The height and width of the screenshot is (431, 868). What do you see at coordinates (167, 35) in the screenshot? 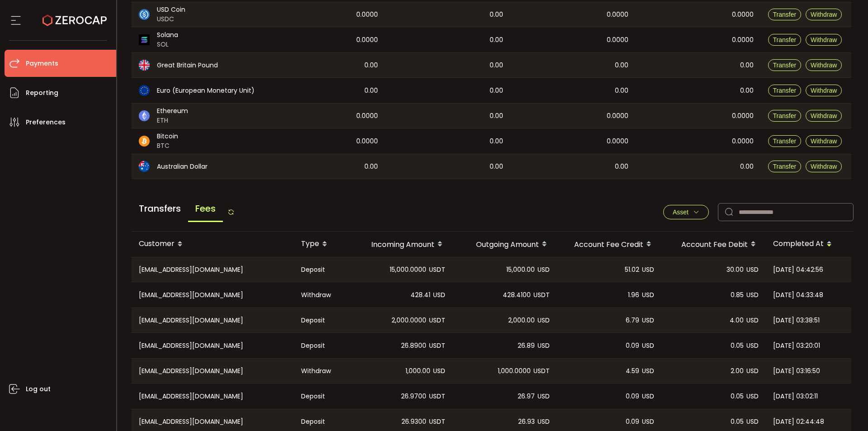
I see `span: Solana` at bounding box center [167, 35].